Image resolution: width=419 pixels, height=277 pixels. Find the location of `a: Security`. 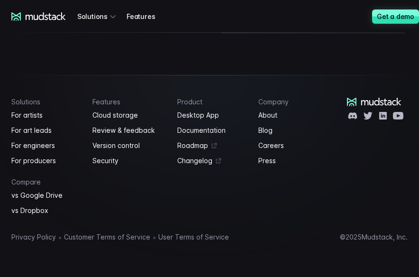

a: Security is located at coordinates (129, 161).